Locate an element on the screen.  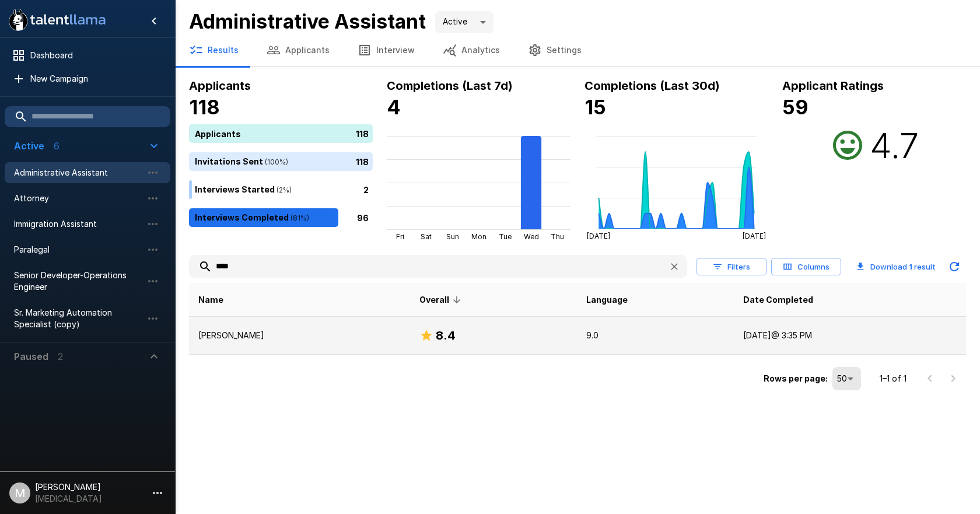
b: Applicants is located at coordinates (220, 86).